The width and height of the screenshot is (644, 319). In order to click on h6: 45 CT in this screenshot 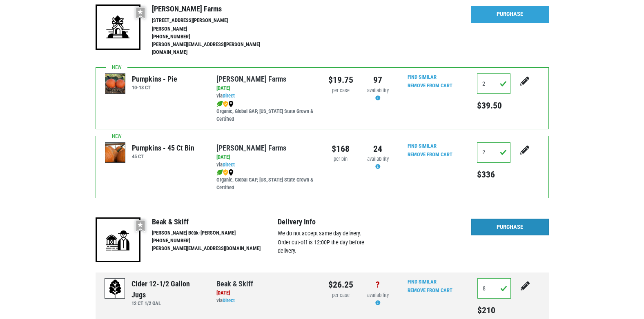, I will do `click(163, 156)`.